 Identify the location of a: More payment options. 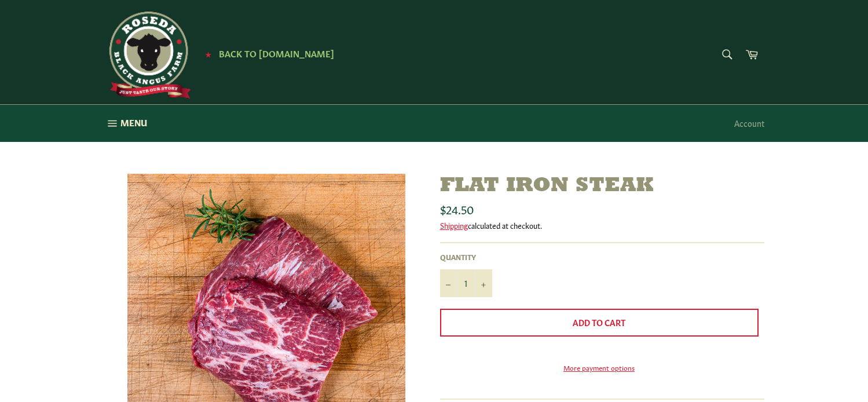
(599, 367).